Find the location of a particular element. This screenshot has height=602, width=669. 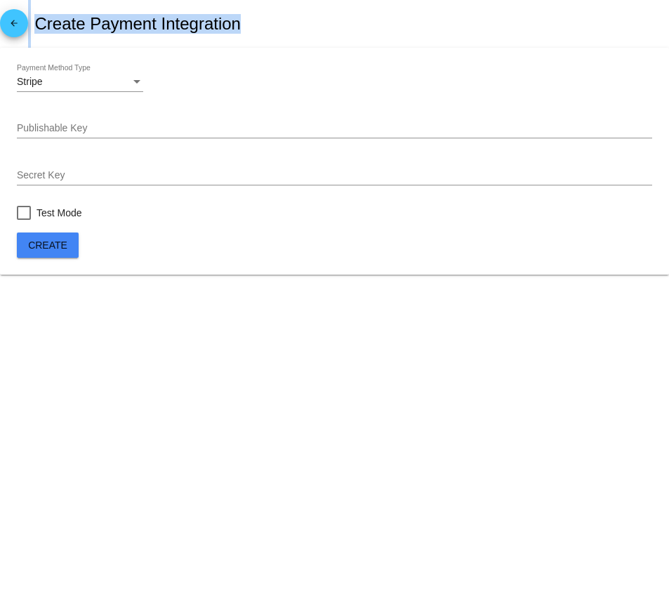

mat-select: Payment Method Type is located at coordinates (80, 82).